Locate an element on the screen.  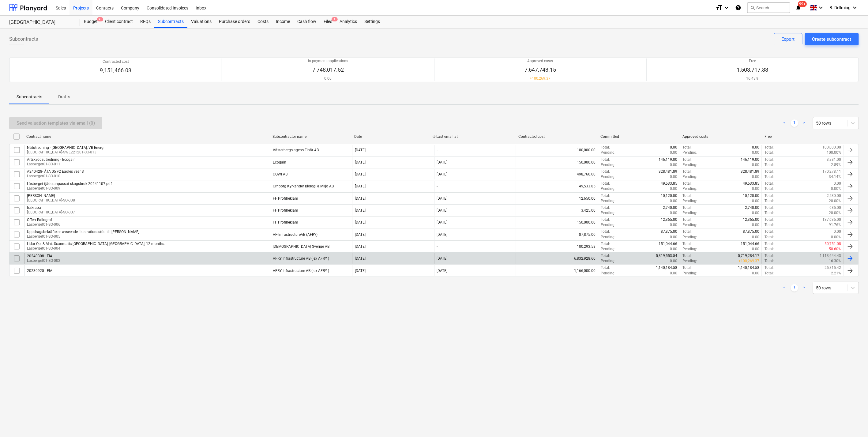
p: 20.00% is located at coordinates (835, 201).